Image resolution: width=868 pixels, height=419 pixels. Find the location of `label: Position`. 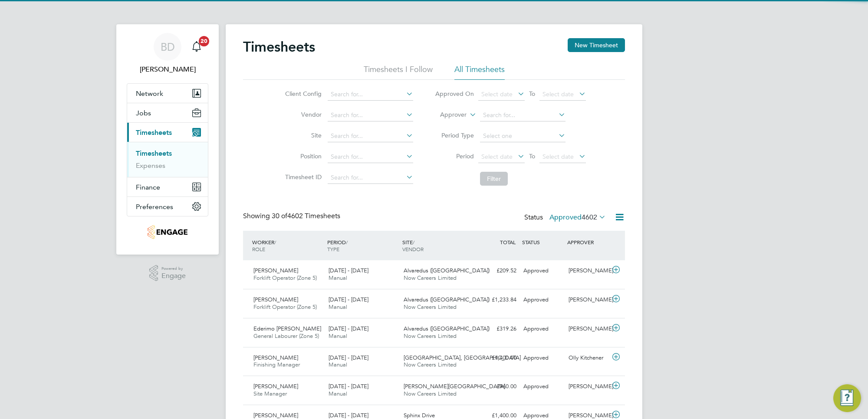

label: Position is located at coordinates (302, 156).